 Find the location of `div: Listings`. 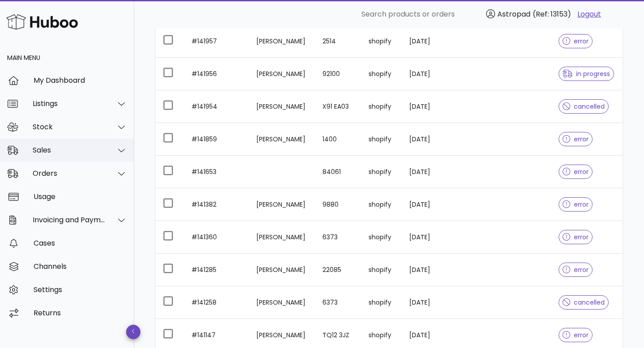

div: Listings is located at coordinates (69, 103).